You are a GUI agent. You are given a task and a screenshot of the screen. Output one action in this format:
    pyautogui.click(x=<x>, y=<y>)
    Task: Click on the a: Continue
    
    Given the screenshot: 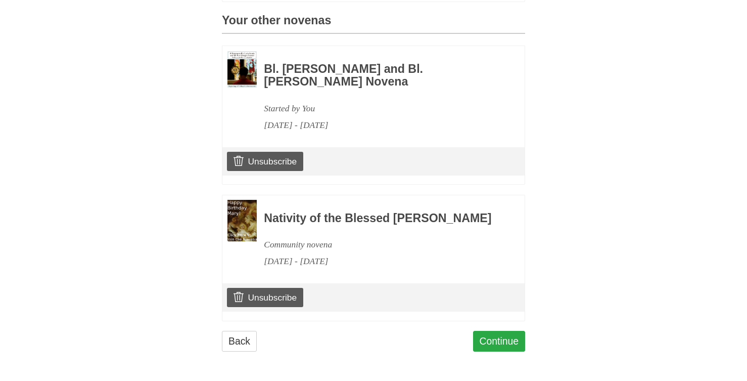 What is the action you would take?
    pyautogui.click(x=499, y=341)
    